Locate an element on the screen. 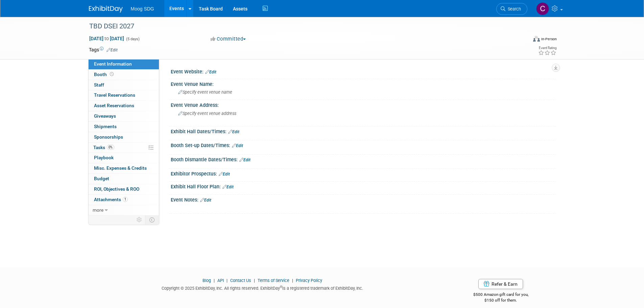  span: Staff is located at coordinates (99, 85).